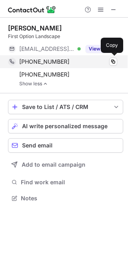  What do you see at coordinates (65, 198) in the screenshot?
I see `button: Notes` at bounding box center [65, 198].